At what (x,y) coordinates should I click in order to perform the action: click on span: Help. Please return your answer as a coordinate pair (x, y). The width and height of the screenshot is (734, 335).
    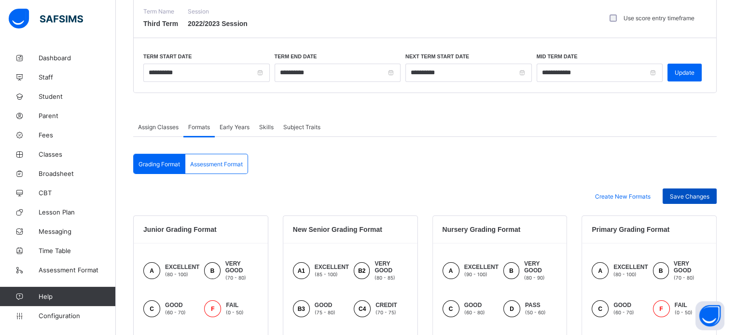
    Looking at the image, I should click on (77, 297).